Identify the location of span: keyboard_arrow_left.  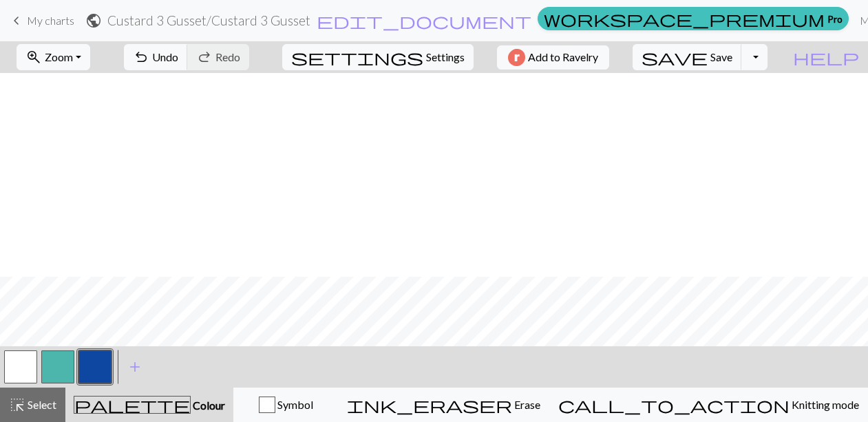
(17, 21).